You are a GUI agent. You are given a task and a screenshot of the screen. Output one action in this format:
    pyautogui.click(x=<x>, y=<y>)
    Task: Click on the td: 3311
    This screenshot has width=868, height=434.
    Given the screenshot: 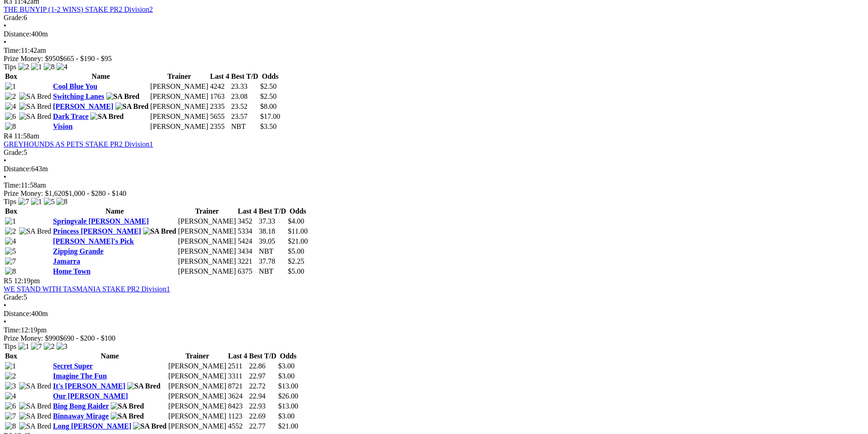 What is the action you would take?
    pyautogui.click(x=238, y=376)
    